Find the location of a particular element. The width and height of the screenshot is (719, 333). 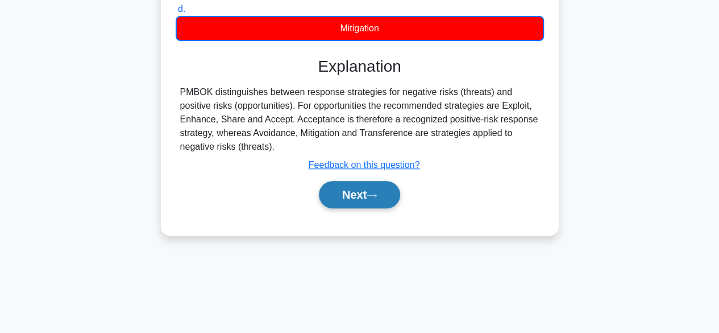

u: Feedback on this question? is located at coordinates (365, 164).